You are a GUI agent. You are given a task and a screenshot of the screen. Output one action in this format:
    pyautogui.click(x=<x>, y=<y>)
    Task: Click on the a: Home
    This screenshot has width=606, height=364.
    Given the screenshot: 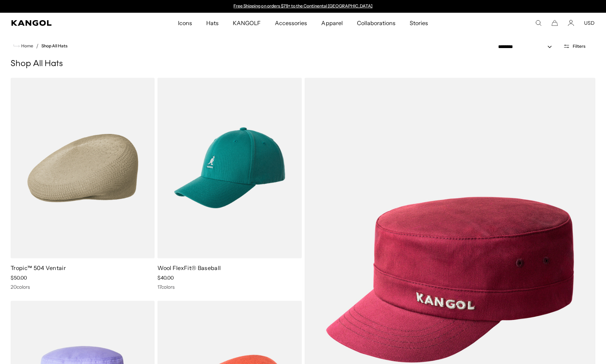 What is the action you would take?
    pyautogui.click(x=23, y=46)
    